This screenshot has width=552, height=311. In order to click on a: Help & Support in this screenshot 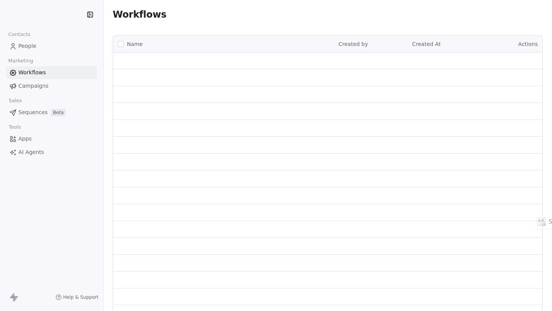, I will do `click(77, 297)`.